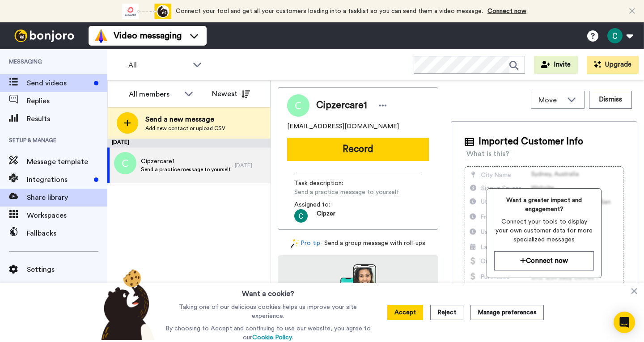  I want to click on img: magic-wand.svg, so click(295, 243).